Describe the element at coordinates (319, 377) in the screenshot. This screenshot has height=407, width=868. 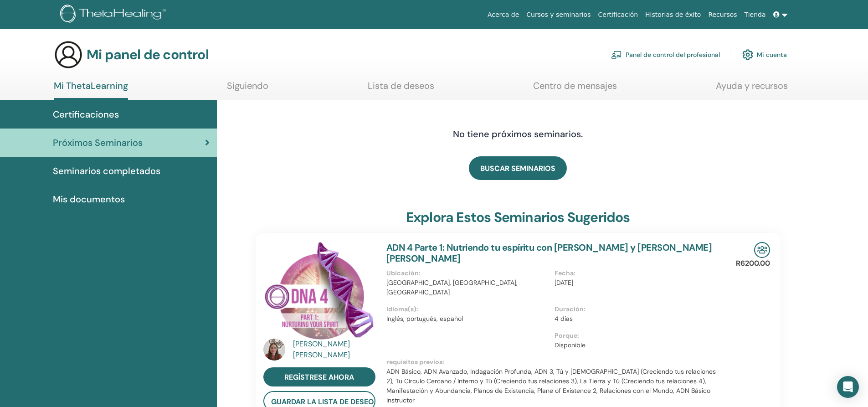
I see `font: Regístrese ahora` at that location.